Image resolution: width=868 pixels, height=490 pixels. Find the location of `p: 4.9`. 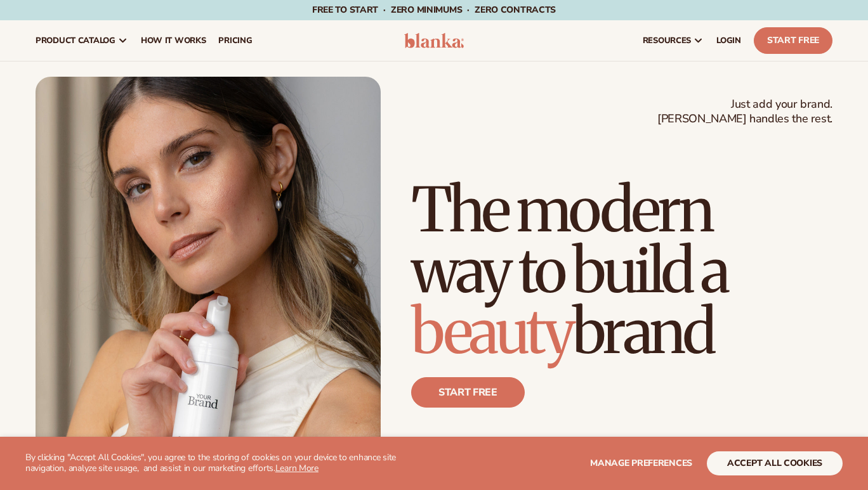

p: 4.9 is located at coordinates (542, 447).